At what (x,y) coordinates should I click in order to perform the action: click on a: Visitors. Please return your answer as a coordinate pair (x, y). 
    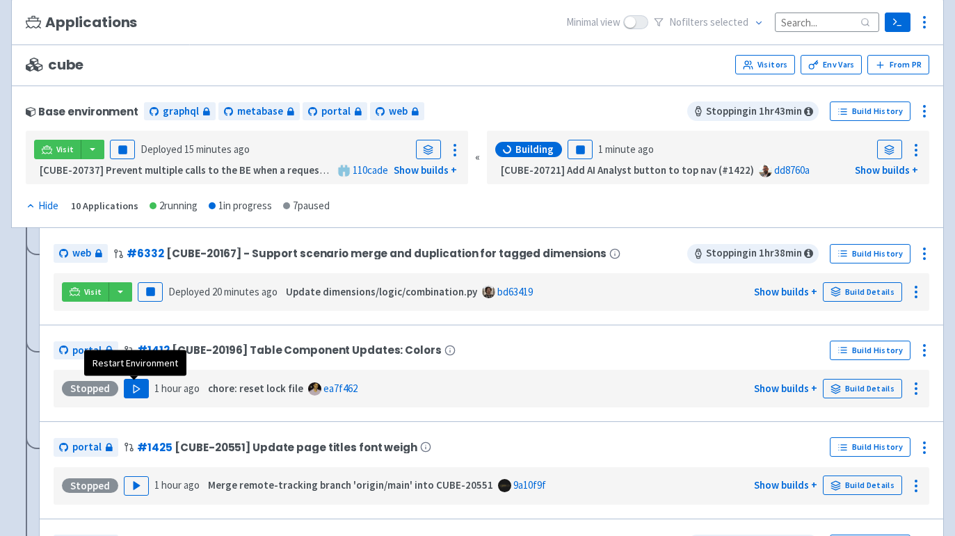
    Looking at the image, I should click on (765, 65).